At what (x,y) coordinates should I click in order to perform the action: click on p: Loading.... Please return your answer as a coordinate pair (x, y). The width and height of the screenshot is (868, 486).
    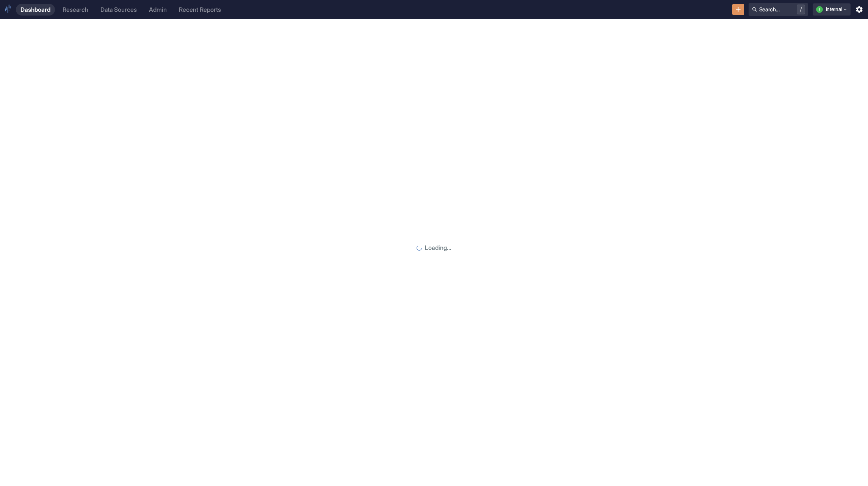
    Looking at the image, I should click on (438, 248).